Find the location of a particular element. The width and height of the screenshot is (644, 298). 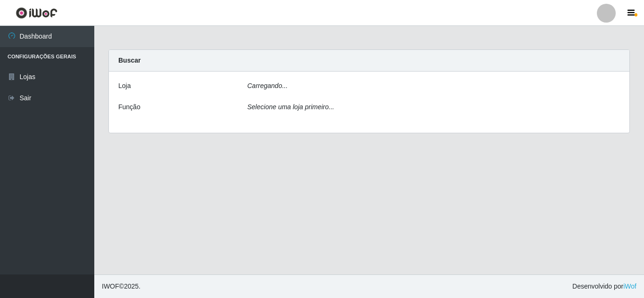

span: Desenvolvido por is located at coordinates (604, 286).